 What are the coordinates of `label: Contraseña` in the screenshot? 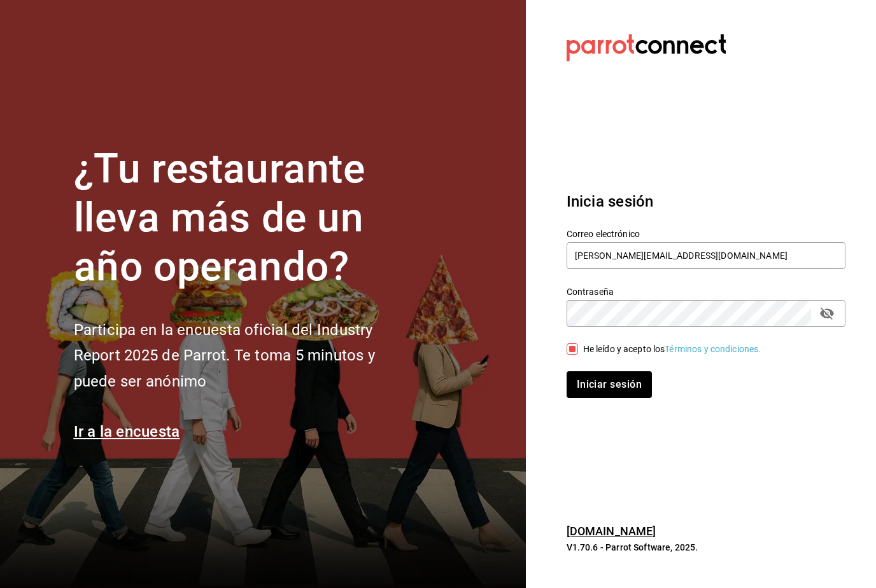 It's located at (705, 292).